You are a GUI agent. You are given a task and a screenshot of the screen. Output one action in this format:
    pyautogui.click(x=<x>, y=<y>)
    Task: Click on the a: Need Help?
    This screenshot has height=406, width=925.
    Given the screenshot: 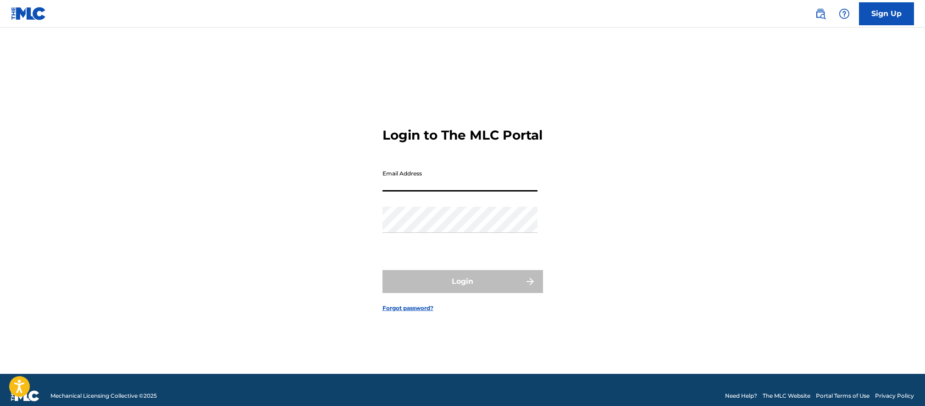 What is the action you would take?
    pyautogui.click(x=741, y=395)
    